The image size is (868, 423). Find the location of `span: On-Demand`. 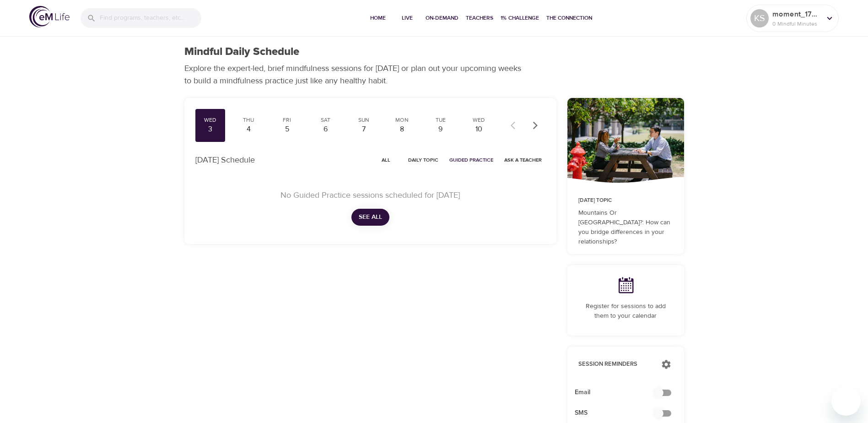

span: On-Demand is located at coordinates (442, 18).